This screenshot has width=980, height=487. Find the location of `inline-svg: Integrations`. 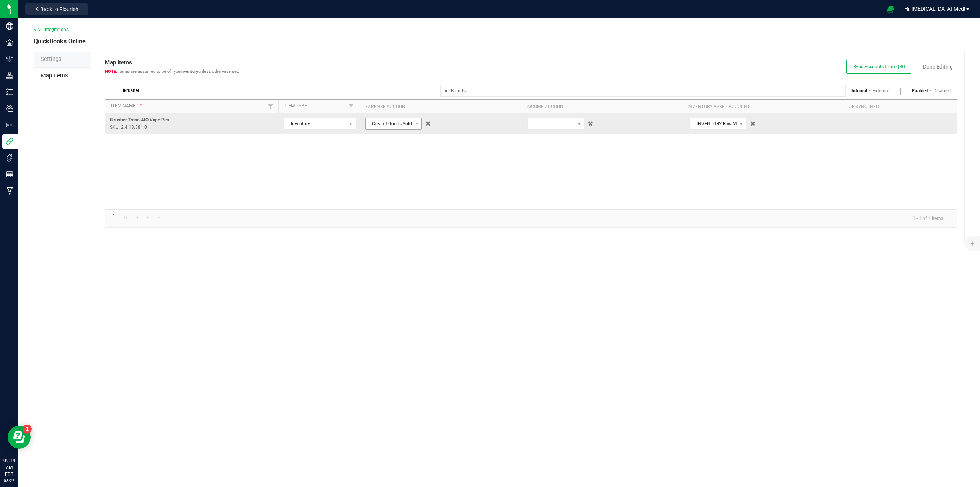

inline-svg: Integrations is located at coordinates (10, 142).